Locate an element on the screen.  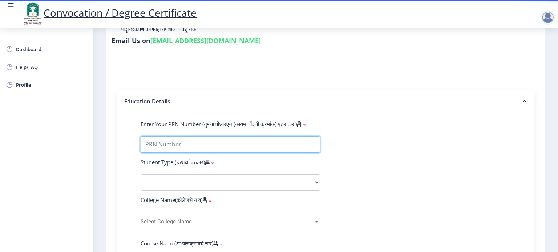
span: Dashboard is located at coordinates (52, 49).